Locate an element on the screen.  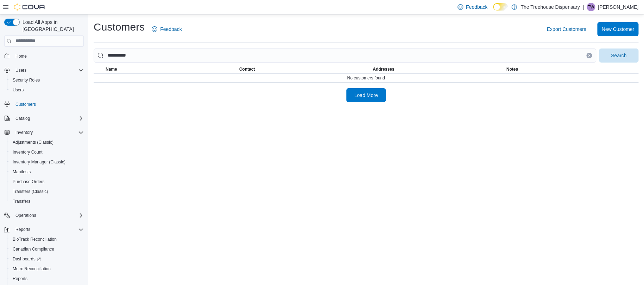
a: Purchase Orders is located at coordinates (29, 182).